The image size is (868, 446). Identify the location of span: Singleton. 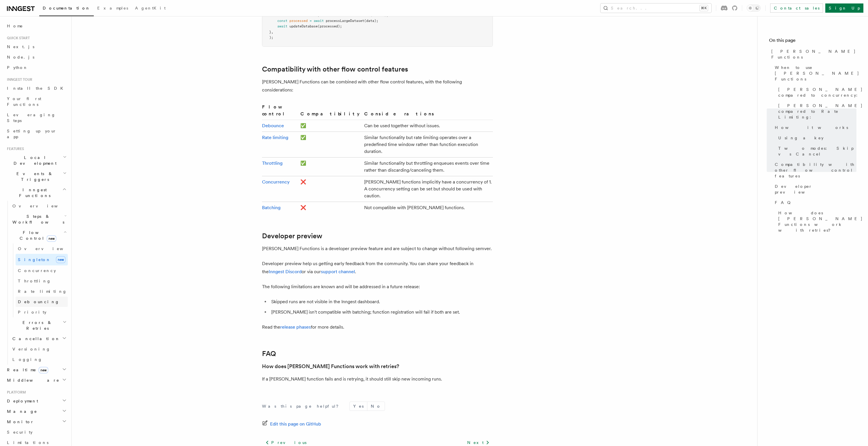
(35, 260).